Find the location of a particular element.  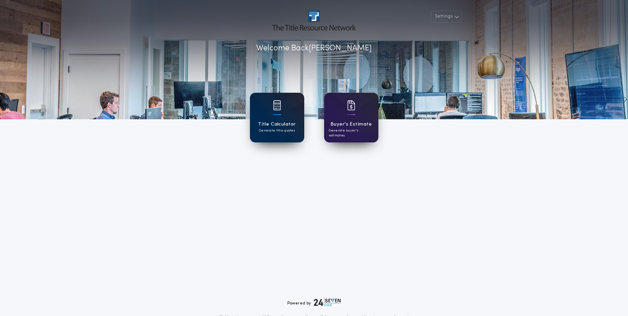

h1: Buyer's Estimate is located at coordinates (351, 124).